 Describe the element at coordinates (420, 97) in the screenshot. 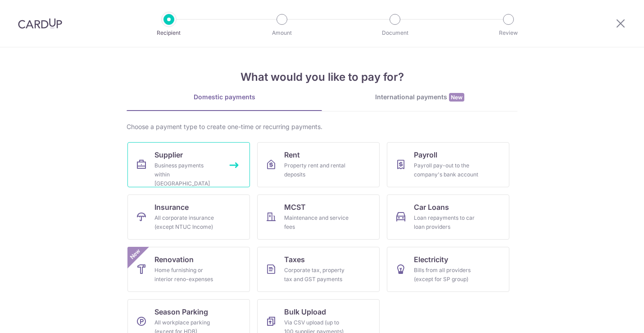

I see `div: International payments` at that location.